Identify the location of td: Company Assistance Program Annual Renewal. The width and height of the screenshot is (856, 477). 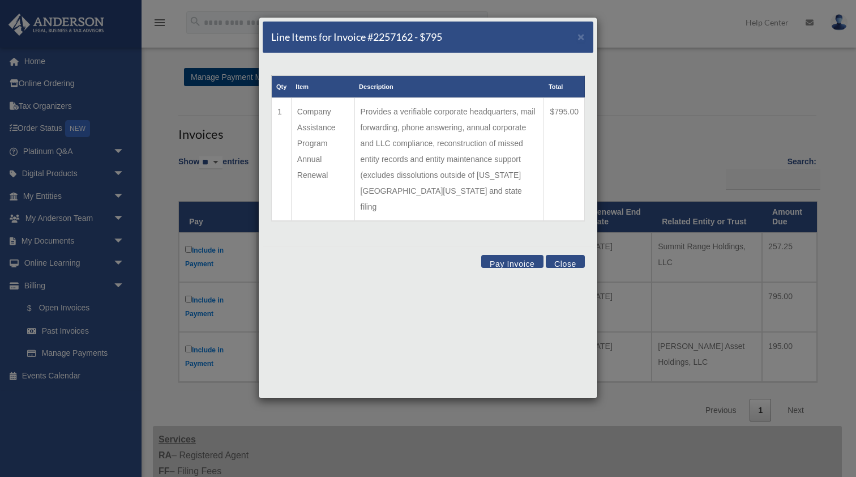
(323, 160).